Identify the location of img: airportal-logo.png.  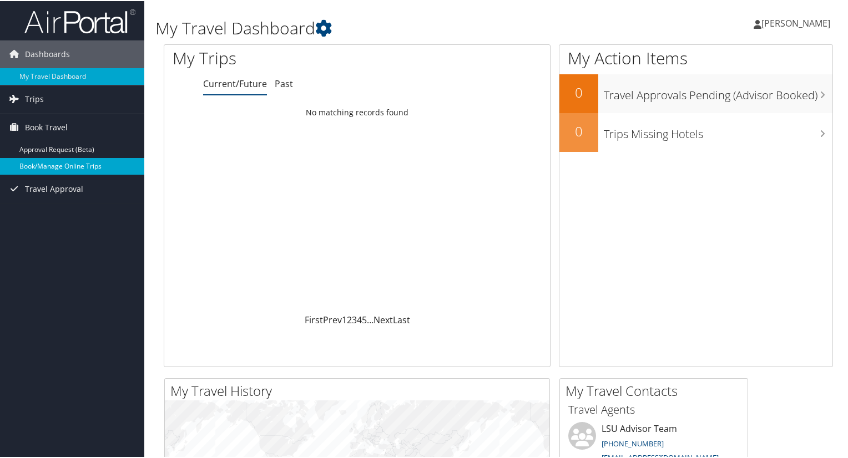
(80, 20).